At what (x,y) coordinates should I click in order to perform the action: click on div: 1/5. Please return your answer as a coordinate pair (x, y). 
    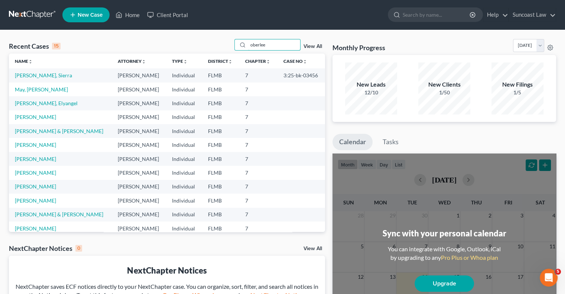
    Looking at the image, I should click on (517, 92).